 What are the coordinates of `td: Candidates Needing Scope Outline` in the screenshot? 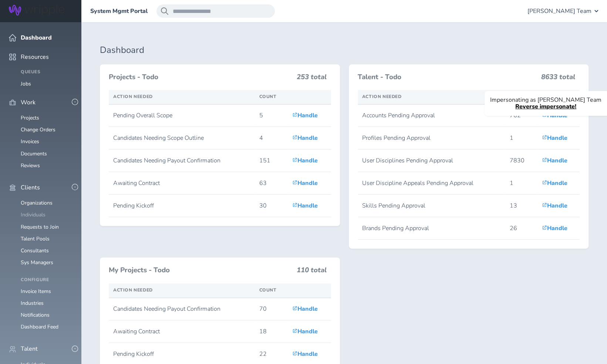 It's located at (182, 138).